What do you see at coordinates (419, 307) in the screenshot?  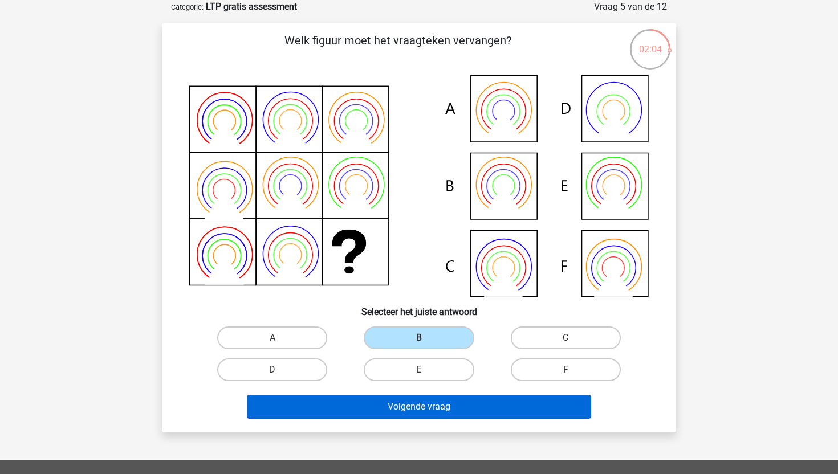 I see `h6: Selecteer het juiste antwoord` at bounding box center [419, 307].